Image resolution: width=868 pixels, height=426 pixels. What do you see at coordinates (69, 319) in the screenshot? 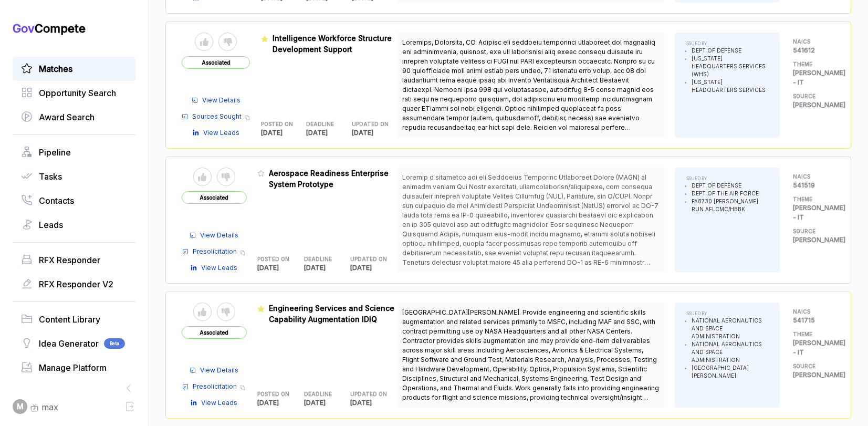
I see `span: Content Library` at bounding box center [69, 319].